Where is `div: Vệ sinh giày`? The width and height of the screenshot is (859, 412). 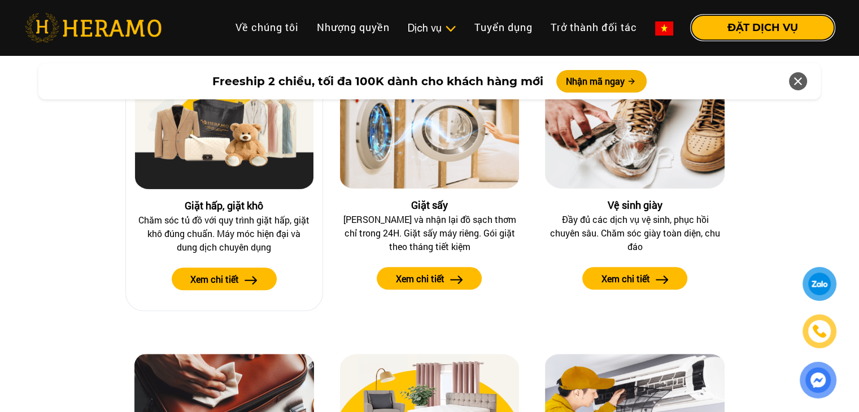 div: Vệ sinh giày is located at coordinates (634, 205).